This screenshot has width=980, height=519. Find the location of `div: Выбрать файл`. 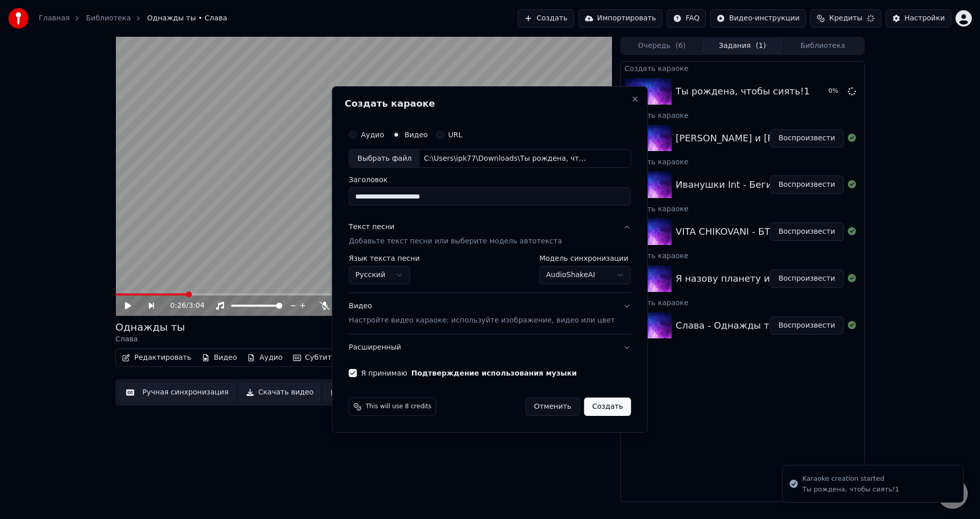

div: Выбрать файл is located at coordinates (385, 159).